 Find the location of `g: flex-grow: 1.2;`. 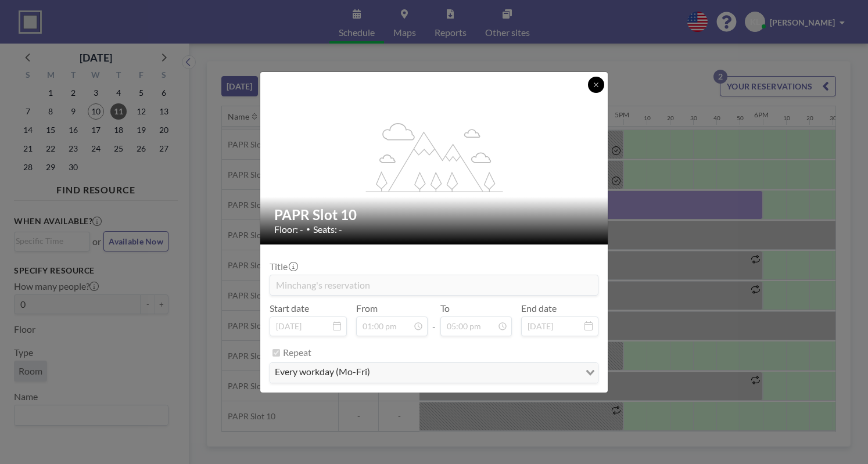

g: flex-grow: 1.2; is located at coordinates (435, 157).